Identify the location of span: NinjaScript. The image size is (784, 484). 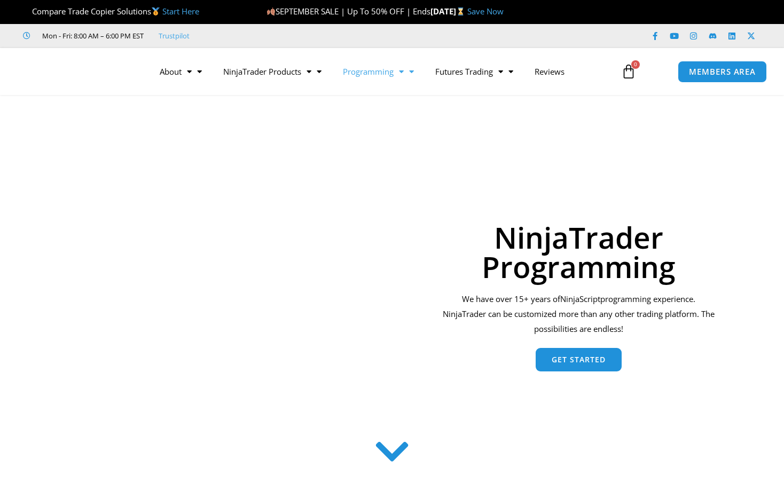
(580, 299).